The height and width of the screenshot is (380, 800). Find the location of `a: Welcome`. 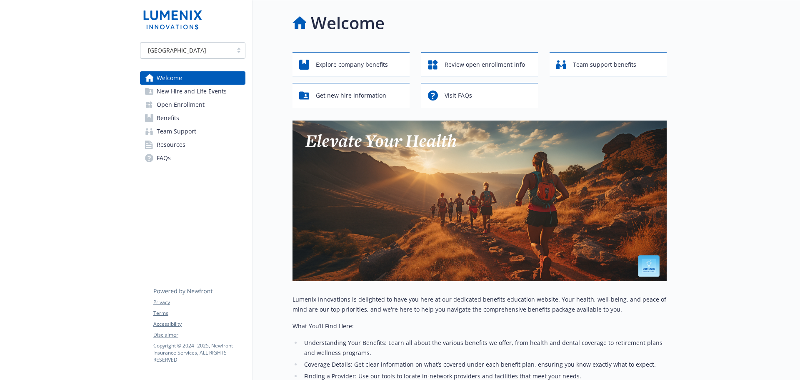

a: Welcome is located at coordinates (193, 78).